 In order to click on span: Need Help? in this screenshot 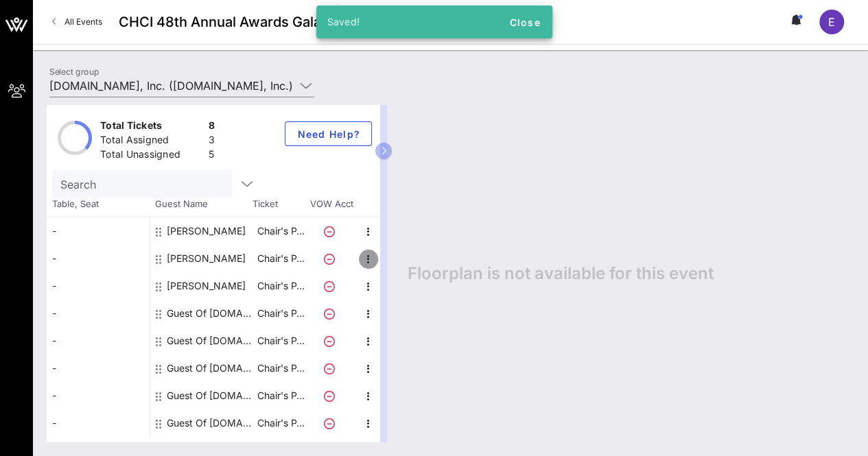, I will do `click(328, 134)`.